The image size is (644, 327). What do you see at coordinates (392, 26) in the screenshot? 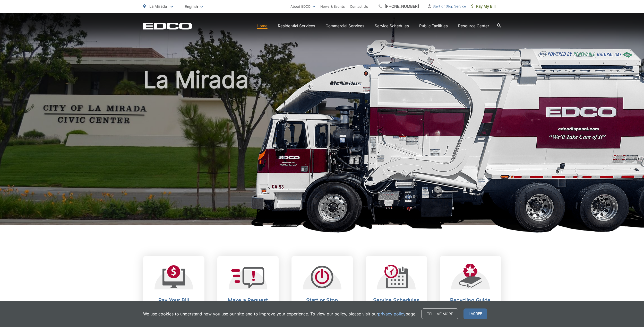
I see `a: Service Schedules` at bounding box center [392, 26].